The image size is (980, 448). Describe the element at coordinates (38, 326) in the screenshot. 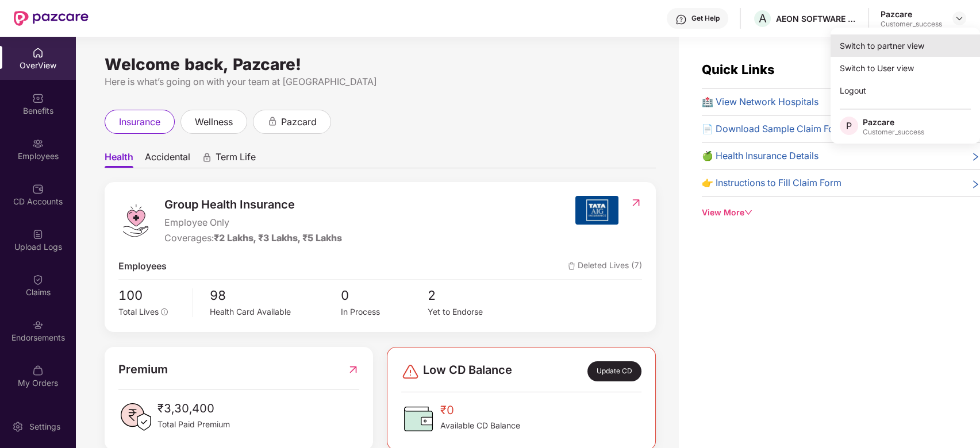

I see `img: svg+xml;base64,PHN2ZyBpZD0iRW5kb3JzZW1lbnRzIiB4bWxucz0iaHR0cDovL3d3dy53My5vcmcvMjAwMC9zdmciIHdpZH...` at that location.